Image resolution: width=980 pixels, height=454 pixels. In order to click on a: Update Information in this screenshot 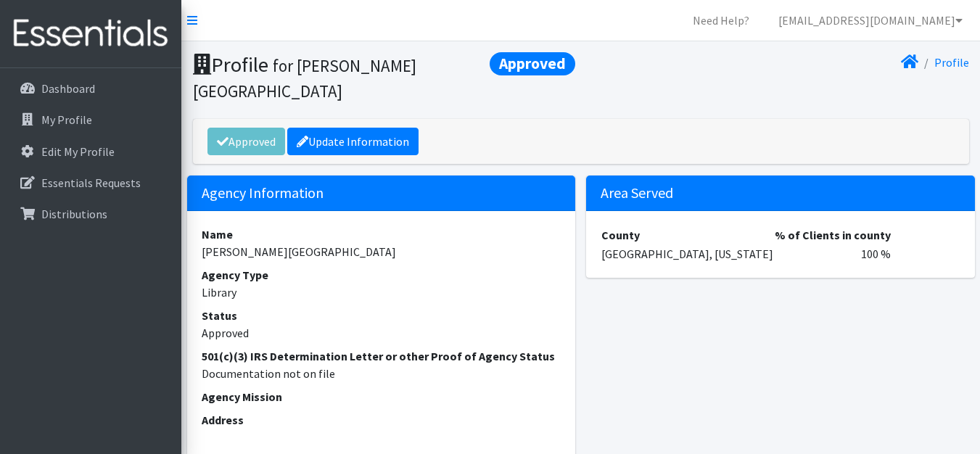, I will do `click(352, 141)`.